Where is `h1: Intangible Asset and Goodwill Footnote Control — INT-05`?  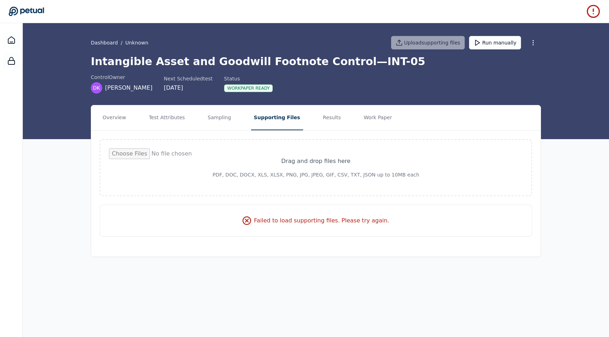
h1: Intangible Asset and Goodwill Footnote Control — INT-05 is located at coordinates (316, 62).